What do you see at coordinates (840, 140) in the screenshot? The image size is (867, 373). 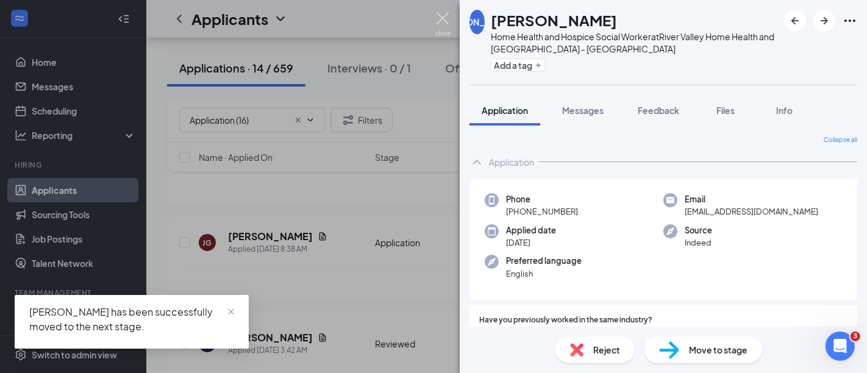 I see `span: Collapse all` at bounding box center [840, 140].